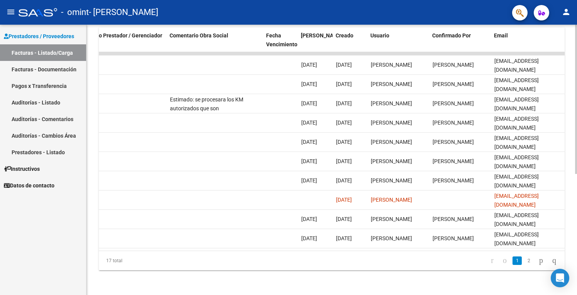 This screenshot has height=295, width=577. Describe the element at coordinates (379, 36) in the screenshot. I see `span: Usuario` at that location.